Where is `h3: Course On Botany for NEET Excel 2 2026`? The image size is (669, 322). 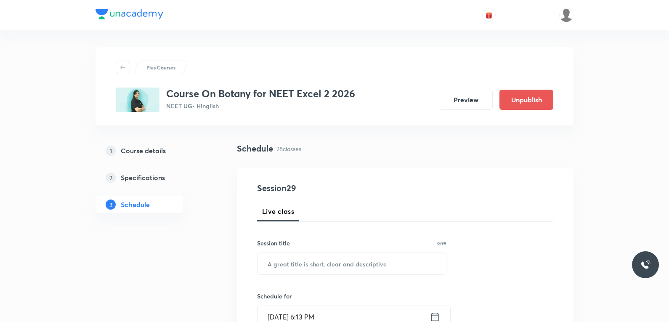
h3: Course On Botany for NEET Excel 2 2026 is located at coordinates (260, 93).